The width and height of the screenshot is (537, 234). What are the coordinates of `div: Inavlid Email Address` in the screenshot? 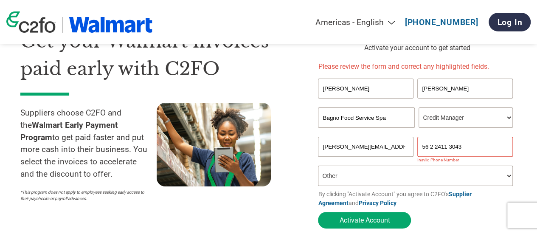 It's located at (366, 160).